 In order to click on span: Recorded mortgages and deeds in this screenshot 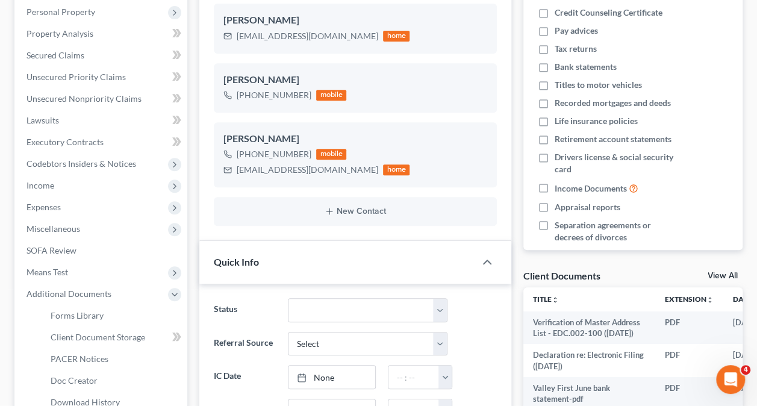, I will do `click(612, 103)`.